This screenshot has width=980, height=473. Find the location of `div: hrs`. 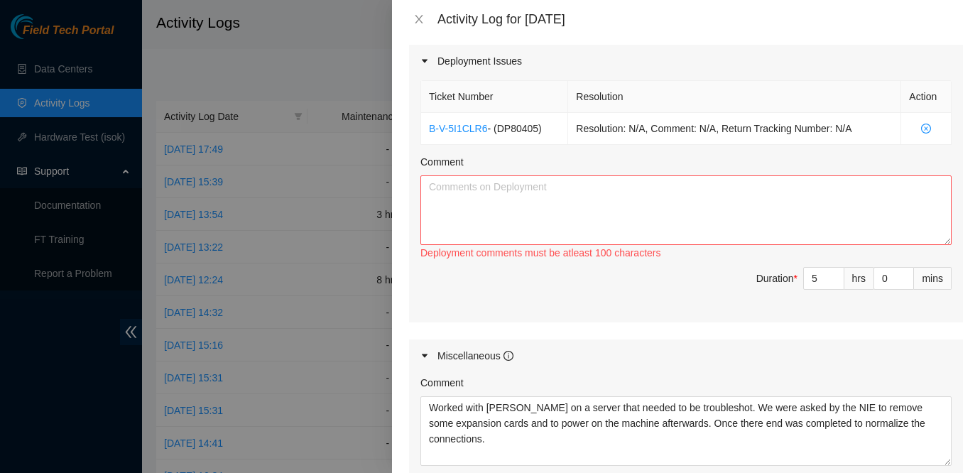

div: hrs is located at coordinates (859, 278).